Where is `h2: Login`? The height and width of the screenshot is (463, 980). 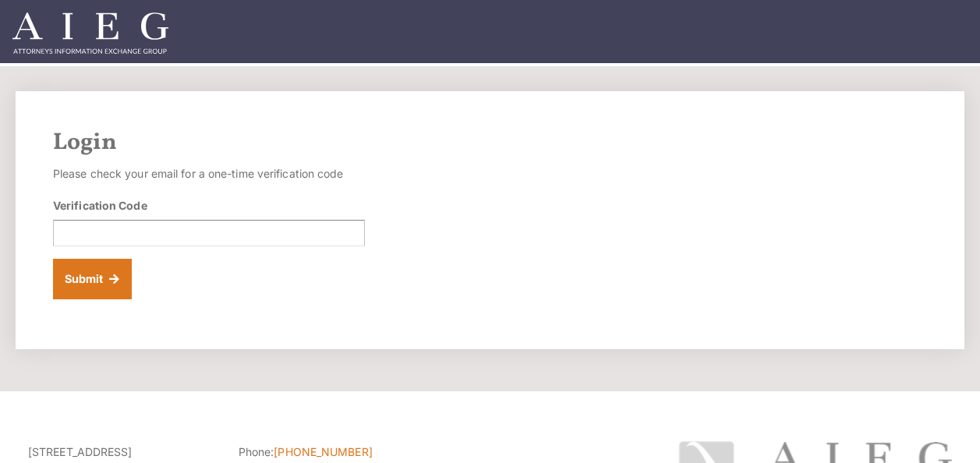
h2: Login is located at coordinates (490, 143).